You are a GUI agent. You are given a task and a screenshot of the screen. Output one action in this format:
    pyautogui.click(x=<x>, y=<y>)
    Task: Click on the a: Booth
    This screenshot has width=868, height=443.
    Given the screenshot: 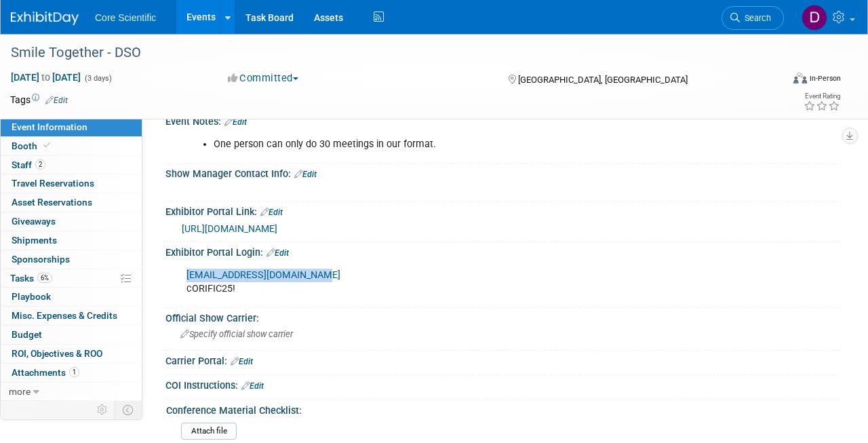 What is the action you would take?
    pyautogui.click(x=72, y=146)
    